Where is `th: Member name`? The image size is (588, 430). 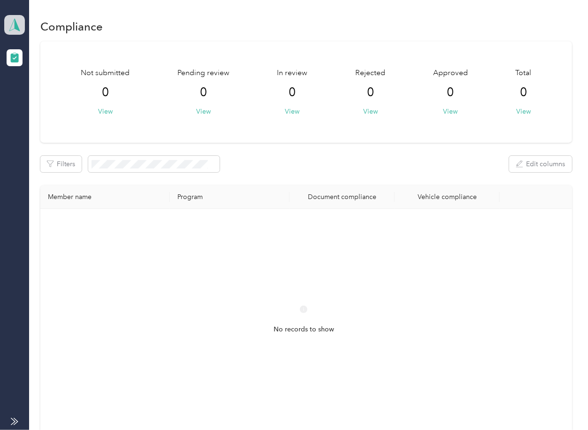
th: Member name is located at coordinates (105, 197).